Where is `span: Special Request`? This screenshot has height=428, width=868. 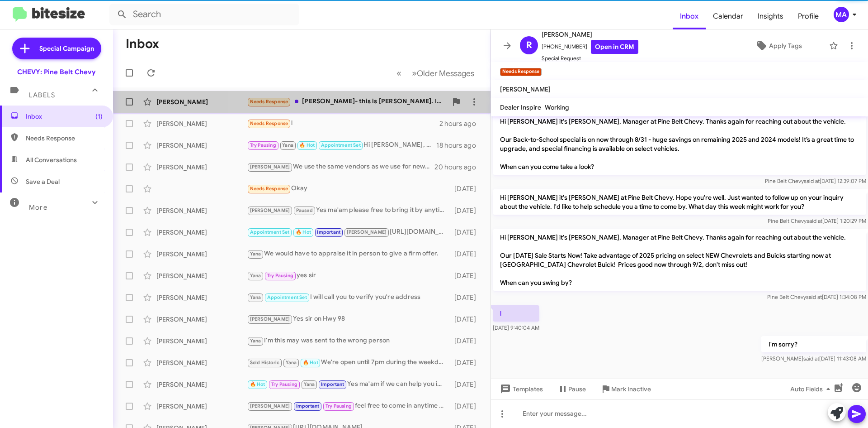
span: Special Request is located at coordinates (590, 58).